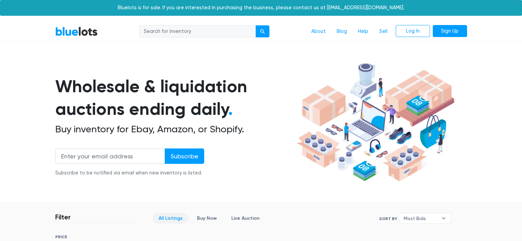 The height and width of the screenshot is (241, 522). What do you see at coordinates (184, 156) in the screenshot?
I see `input: Subscribe` at bounding box center [184, 156].